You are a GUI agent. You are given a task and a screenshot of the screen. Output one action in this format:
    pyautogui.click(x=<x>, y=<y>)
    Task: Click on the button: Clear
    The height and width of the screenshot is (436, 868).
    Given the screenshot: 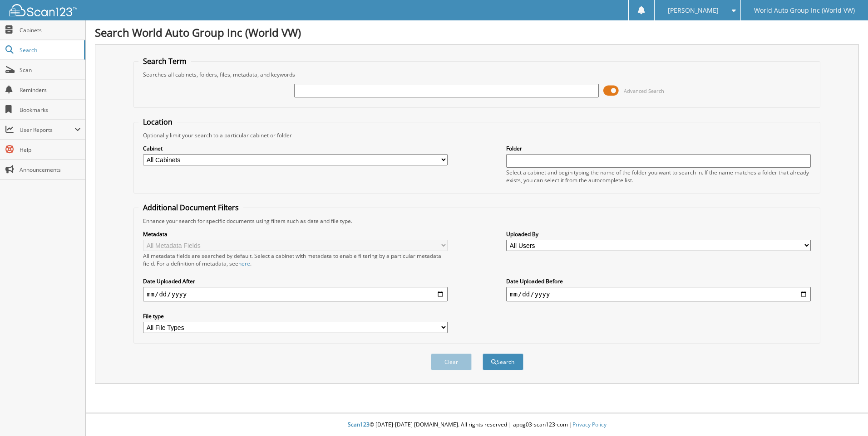 What is the action you would take?
    pyautogui.click(x=451, y=362)
    